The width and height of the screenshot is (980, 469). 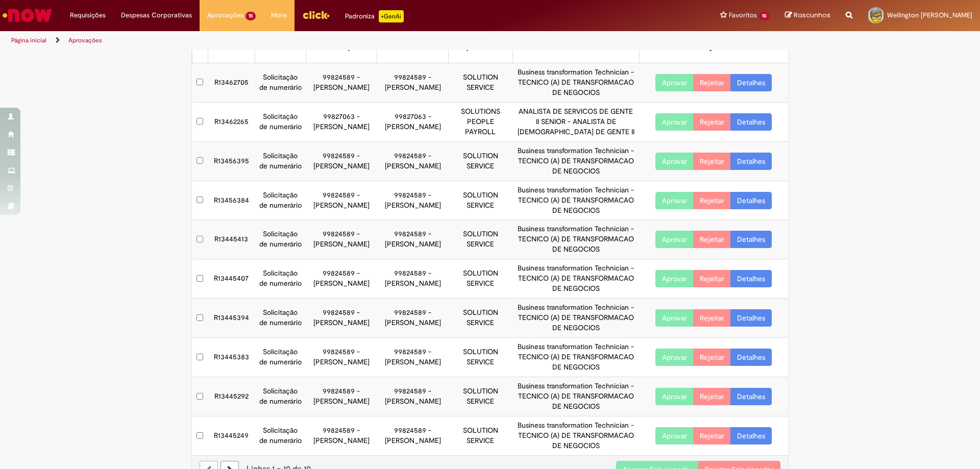 What do you see at coordinates (231, 357) in the screenshot?
I see `td: R13445383` at bounding box center [231, 357].